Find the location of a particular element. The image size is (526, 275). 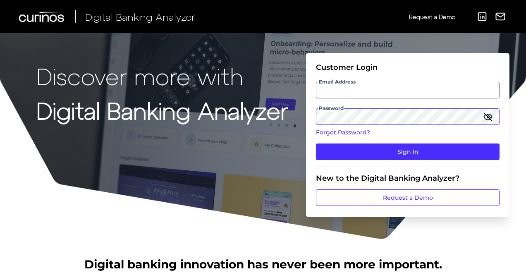

div: New to the Digital Banking Analyzer? is located at coordinates (408, 178).